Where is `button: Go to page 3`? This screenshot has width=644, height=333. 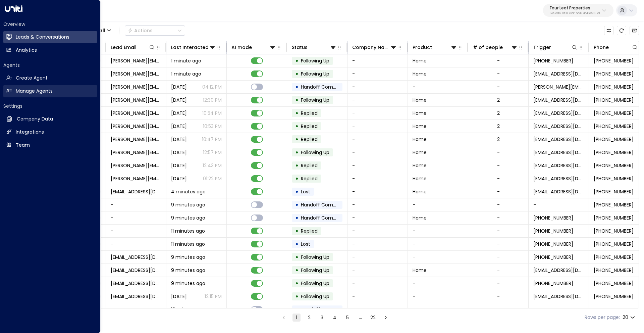
button: Go to page 3 is located at coordinates (322, 318).